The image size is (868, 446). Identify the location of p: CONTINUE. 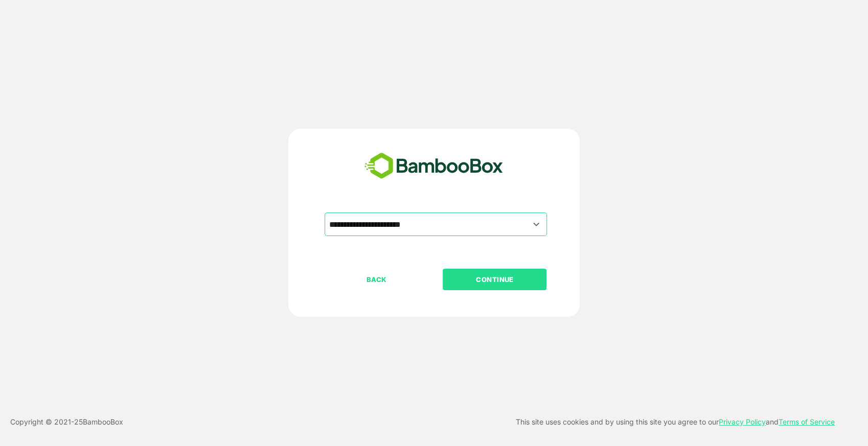
(495, 279).